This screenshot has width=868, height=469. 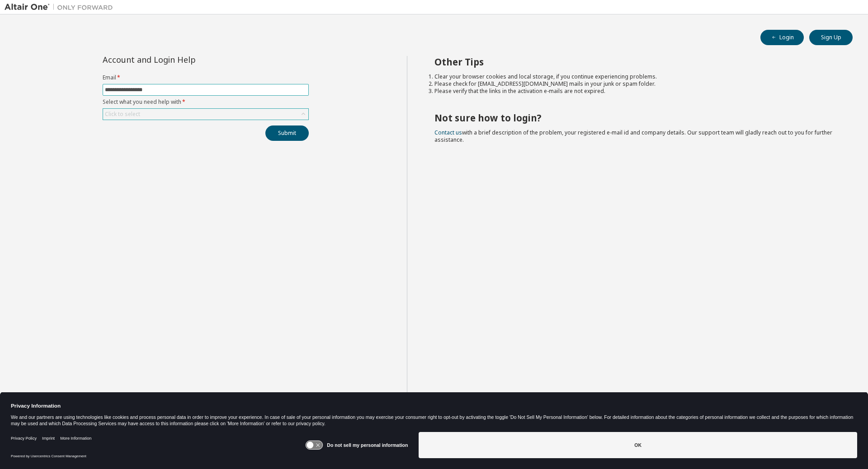 What do you see at coordinates (633, 136) in the screenshot?
I see `span: with a brief description of the problem, your registered e-mail id and company details. Our suppo...` at bounding box center [633, 136].